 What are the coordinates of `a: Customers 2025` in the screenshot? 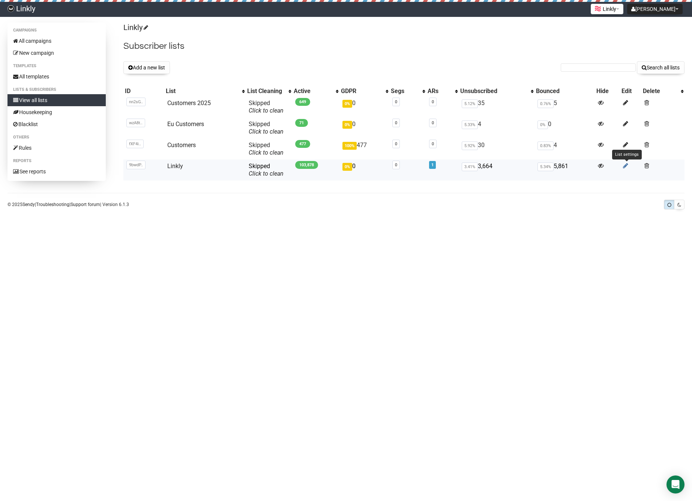 It's located at (189, 103).